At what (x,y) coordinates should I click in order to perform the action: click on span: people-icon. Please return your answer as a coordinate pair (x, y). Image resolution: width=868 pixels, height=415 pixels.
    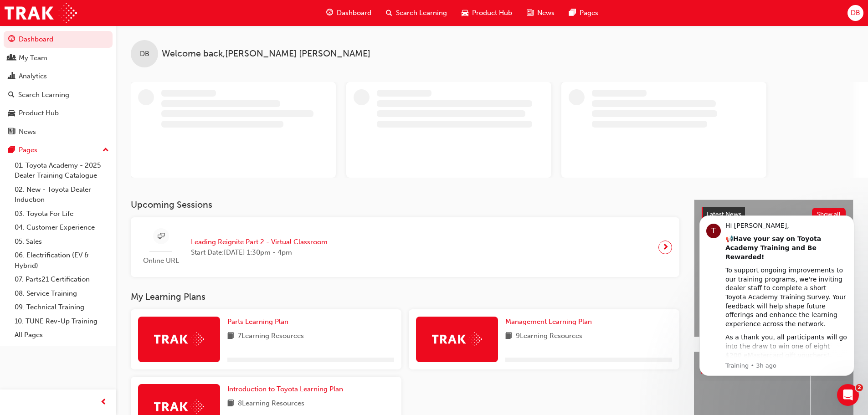
    Looking at the image, I should click on (12, 58).